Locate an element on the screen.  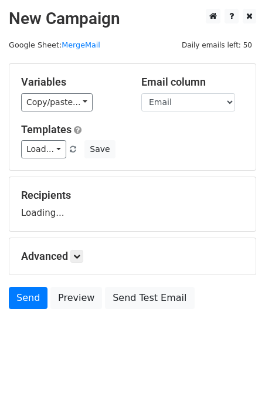
small: Google Sheet: is located at coordinates (55, 45).